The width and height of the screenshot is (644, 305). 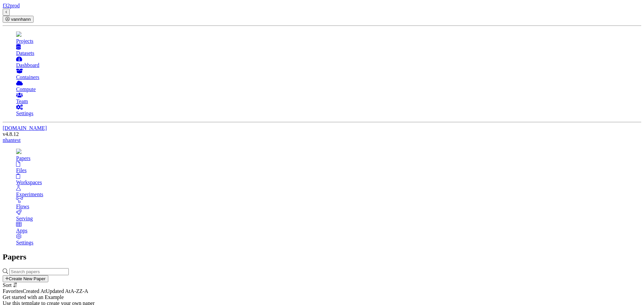 What do you see at coordinates (20, 19) in the screenshot?
I see `span: vannhann` at bounding box center [20, 19].